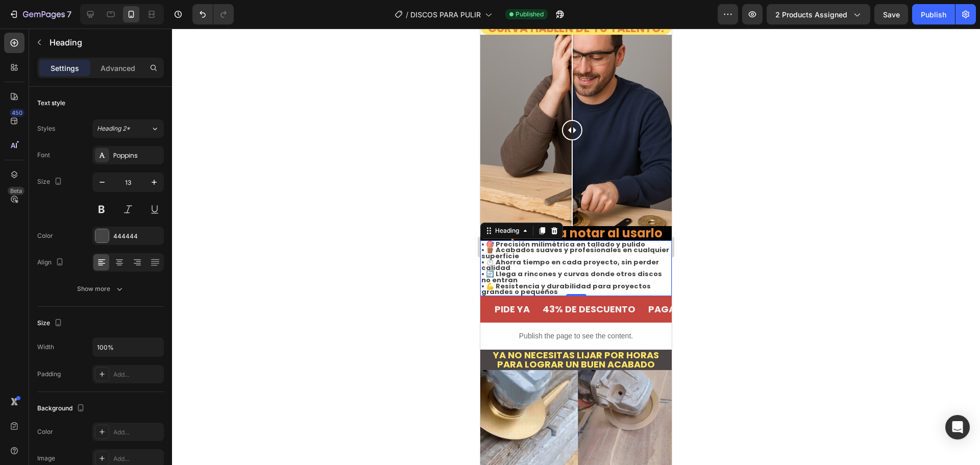  I want to click on div: Styles, so click(46, 129).